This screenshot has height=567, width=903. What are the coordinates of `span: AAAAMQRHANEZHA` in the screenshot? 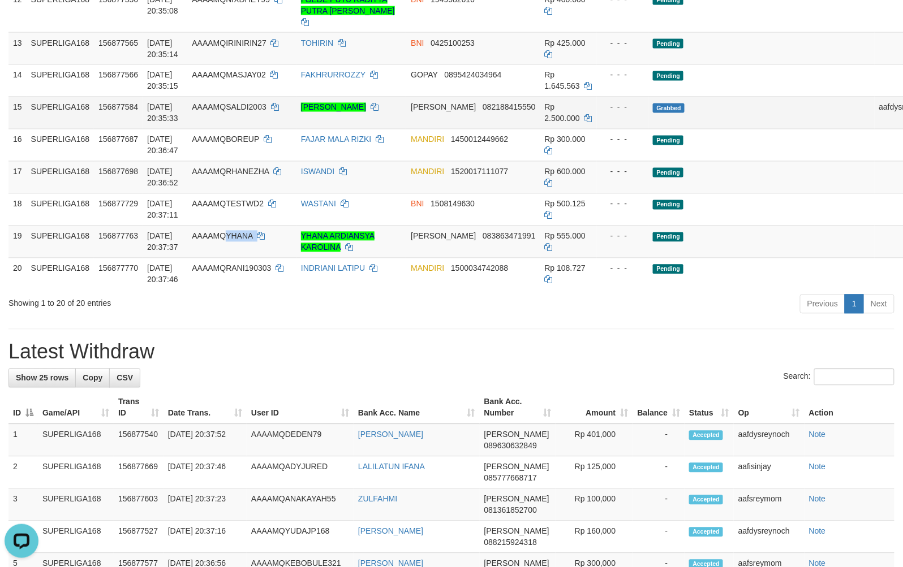 It's located at (230, 172).